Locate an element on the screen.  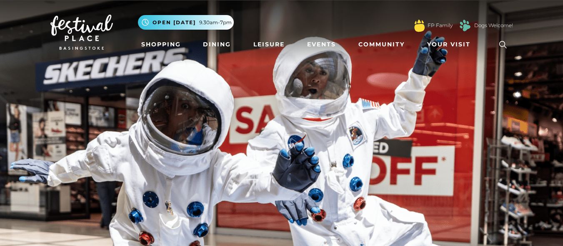
a: Shopping is located at coordinates (161, 44).